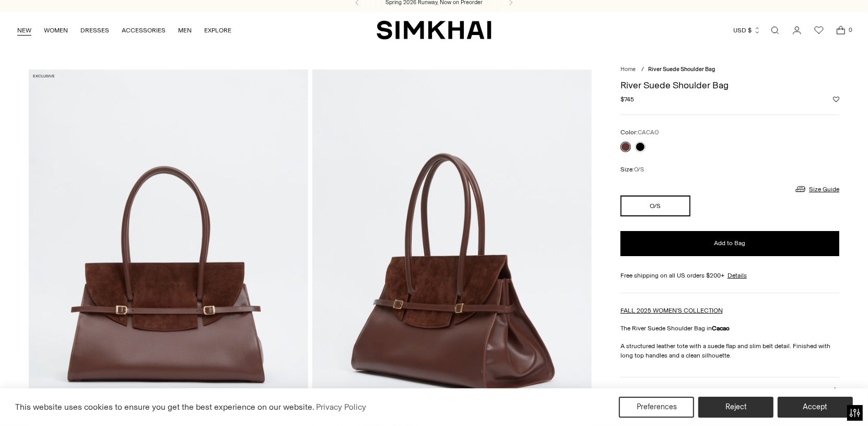 The width and height of the screenshot is (868, 426). What do you see at coordinates (840, 31) in the screenshot?
I see `a: Open cart modal` at bounding box center [840, 31].